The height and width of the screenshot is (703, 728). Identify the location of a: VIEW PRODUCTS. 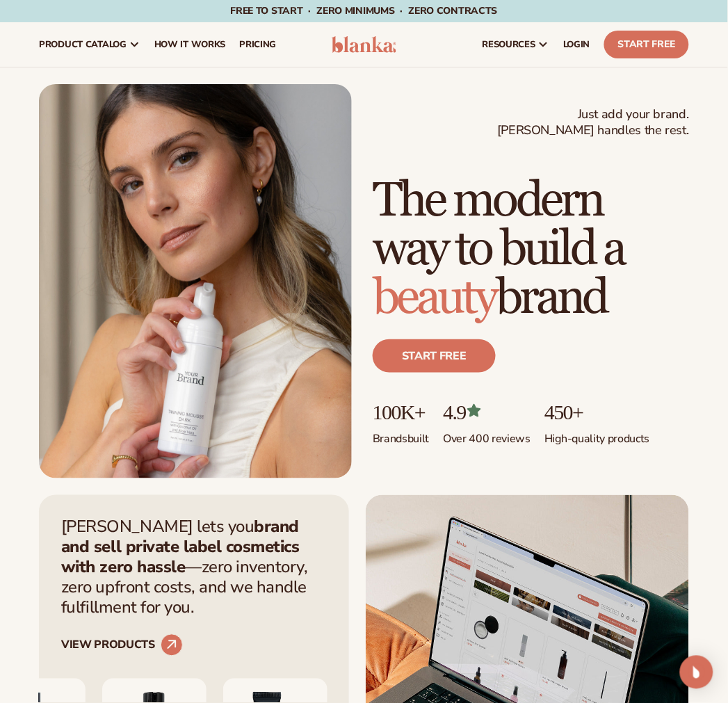
(122, 645).